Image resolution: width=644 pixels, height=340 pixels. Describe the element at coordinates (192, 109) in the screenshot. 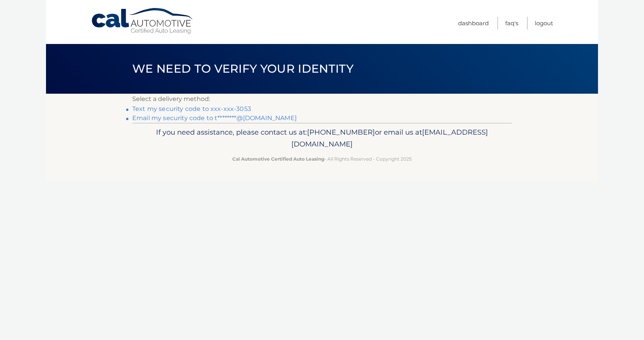

I see `a: Text my security code to xxx-xxx-3053` at that location.